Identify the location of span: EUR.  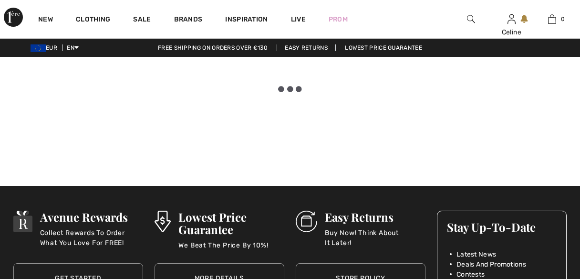
(46, 48).